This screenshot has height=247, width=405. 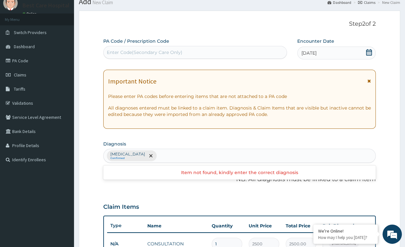 What do you see at coordinates (345, 237) in the screenshot?
I see `p: How may I help you today?` at bounding box center [345, 237].